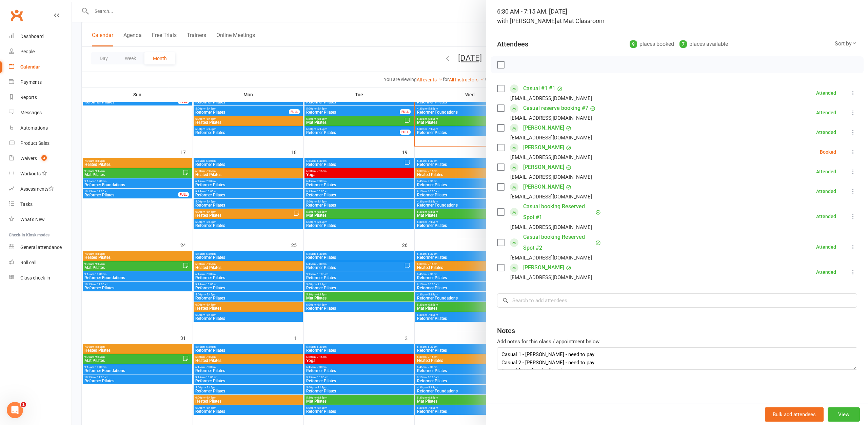 The height and width of the screenshot is (425, 868). Describe the element at coordinates (28, 262) in the screenshot. I see `div: Roll call` at that location.